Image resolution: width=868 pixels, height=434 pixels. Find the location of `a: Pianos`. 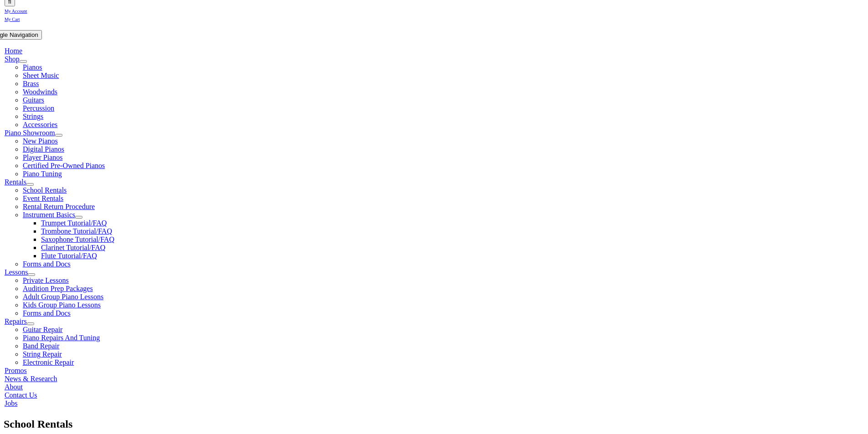

a: Pianos is located at coordinates (33, 67).